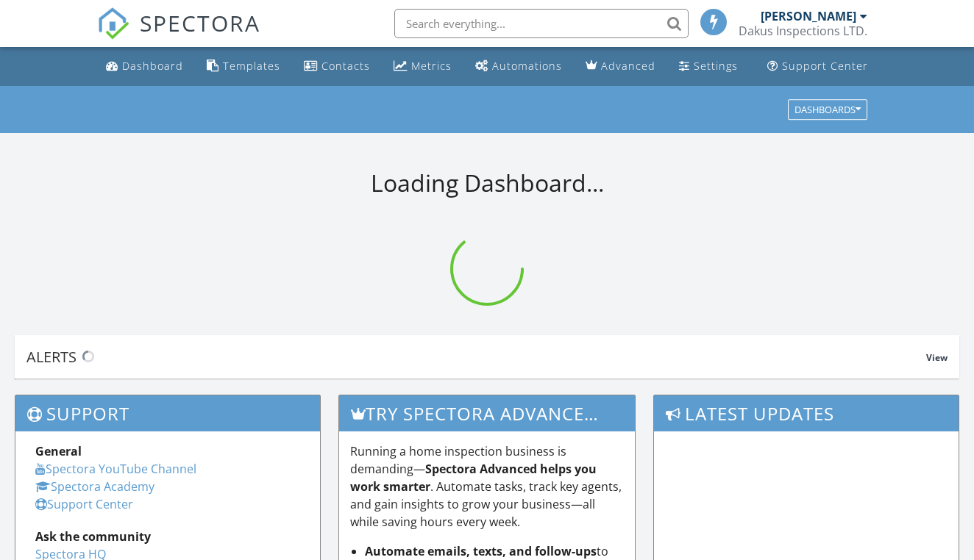 Image resolution: width=974 pixels, height=560 pixels. I want to click on div: Templates, so click(252, 66).